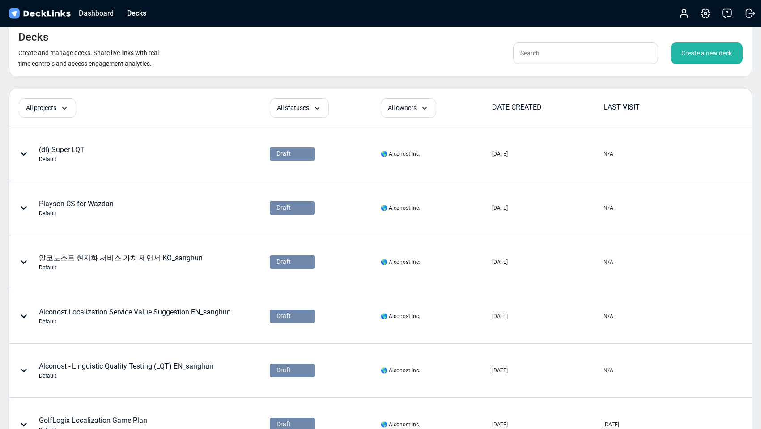 The image size is (761, 429). I want to click on div: DATE CREATED, so click(547, 107).